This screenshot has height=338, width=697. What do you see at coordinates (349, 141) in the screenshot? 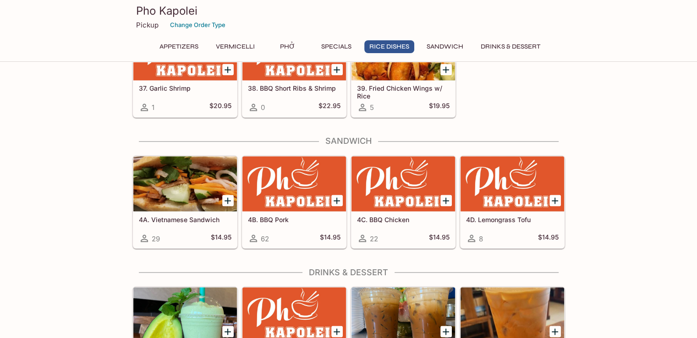
I see `h4: Sandwich` at bounding box center [349, 141].